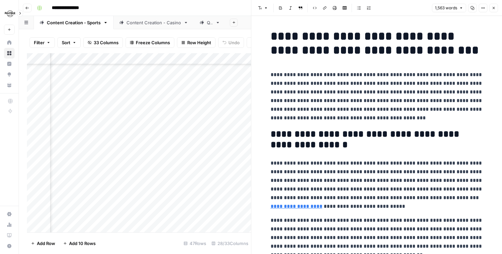 The width and height of the screenshot is (502, 254). What do you see at coordinates (43, 243) in the screenshot?
I see `button: Add Row` at bounding box center [43, 243].